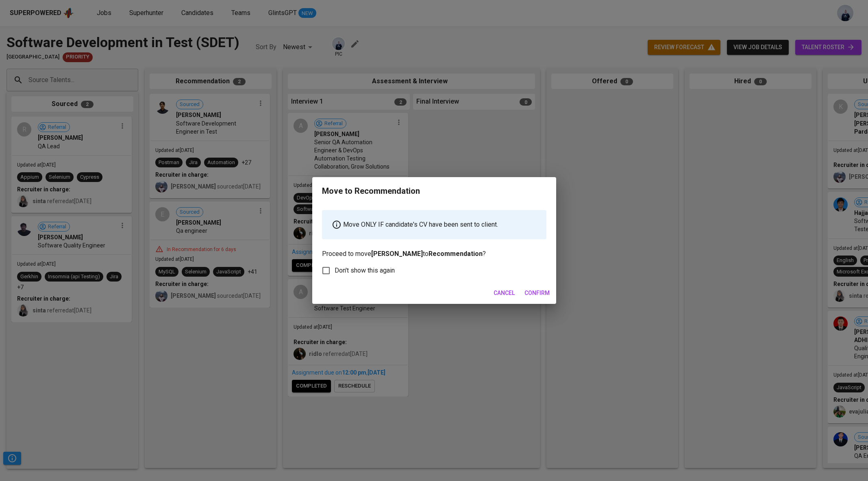 The width and height of the screenshot is (868, 481). I want to click on div: Move ONLY IF candidate's CV have been sent to client., so click(434, 224).